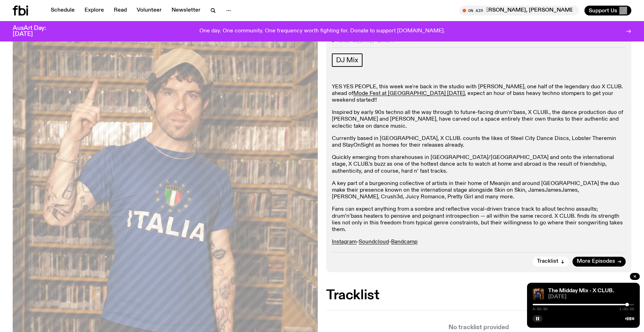 The image size is (644, 332). I want to click on a: Explore, so click(94, 11).